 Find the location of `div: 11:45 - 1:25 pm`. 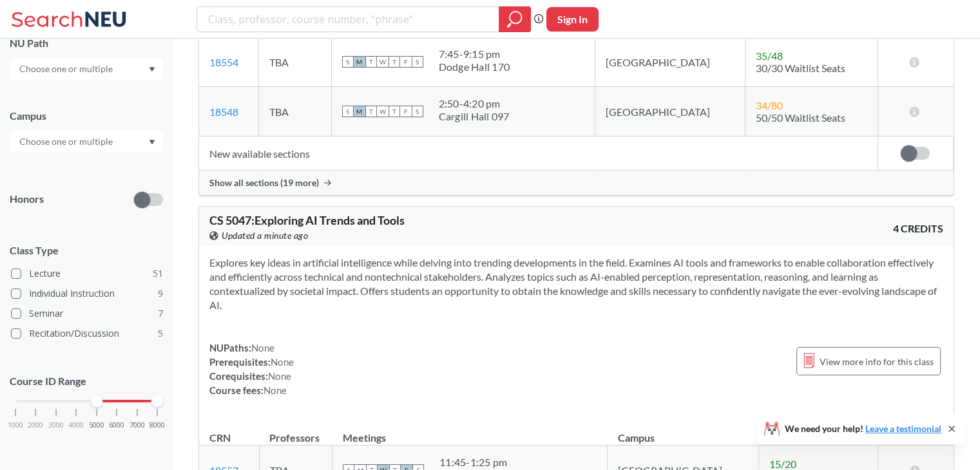

div: 11:45 - 1:25 pm is located at coordinates (518, 462).